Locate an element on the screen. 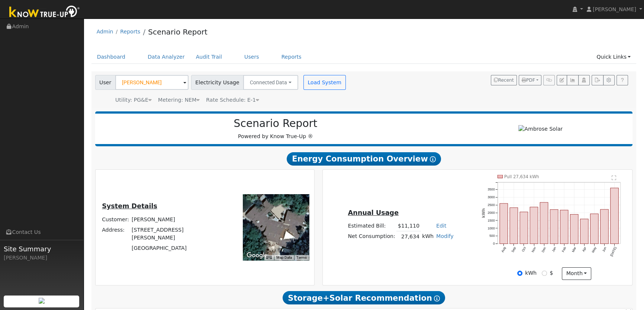 The height and width of the screenshot is (310, 644). text: Mar is located at coordinates (574, 249).